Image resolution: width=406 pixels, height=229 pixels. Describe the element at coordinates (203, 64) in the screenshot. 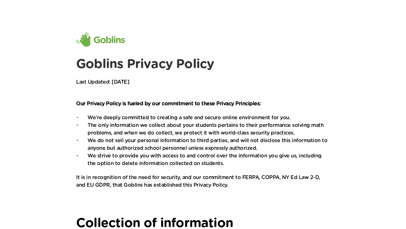

I see `h1: Goblins Privacy Policy` at that location.